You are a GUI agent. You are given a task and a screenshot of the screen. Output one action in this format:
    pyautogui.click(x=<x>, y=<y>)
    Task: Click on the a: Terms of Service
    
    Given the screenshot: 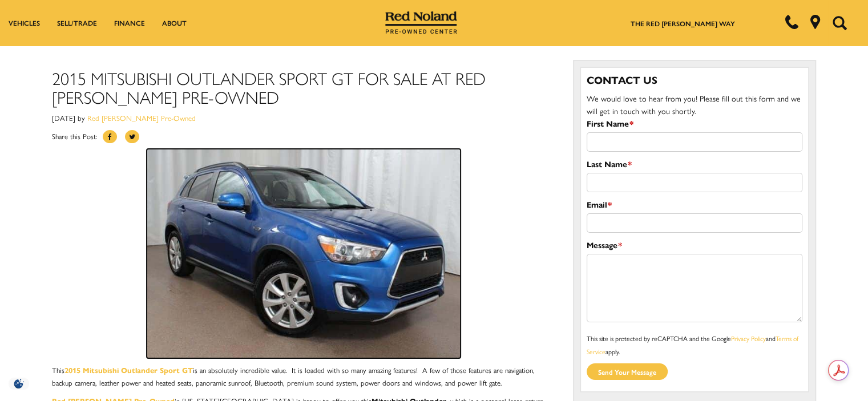 What is the action you would take?
    pyautogui.click(x=692, y=345)
    